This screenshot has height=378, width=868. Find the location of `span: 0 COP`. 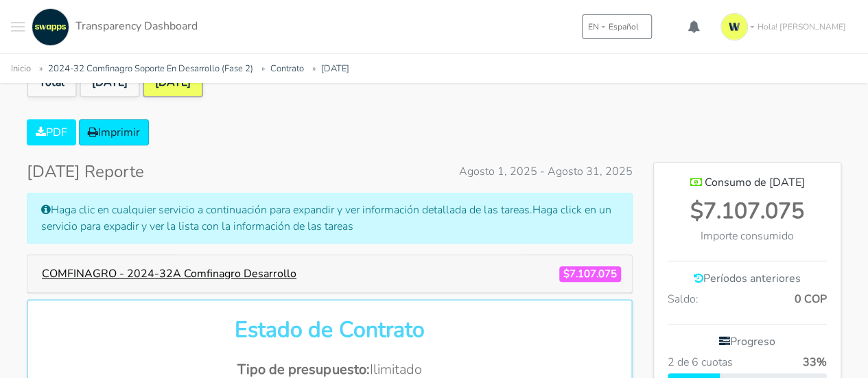

span: 0 COP is located at coordinates (810, 300).